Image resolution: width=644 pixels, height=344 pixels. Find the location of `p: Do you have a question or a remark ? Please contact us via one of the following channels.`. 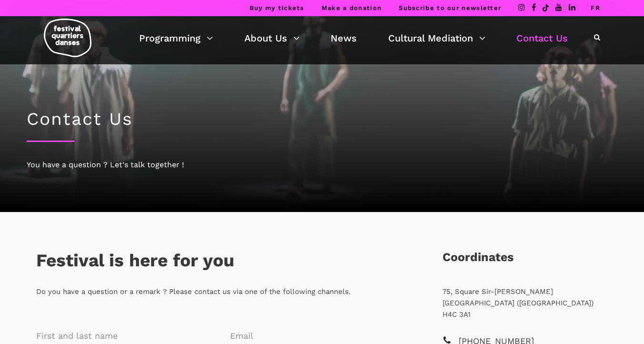

p: Do you have a question or a remark ? Please contact us via one of the following channels. is located at coordinates (220, 292).